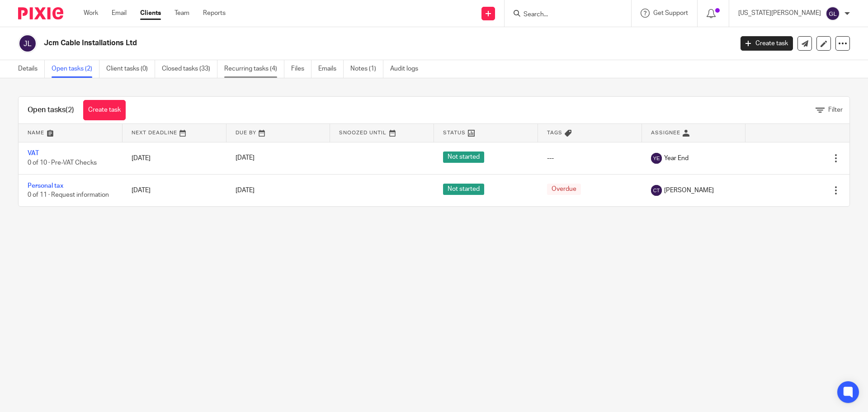  I want to click on img: Pixie, so click(41, 13).